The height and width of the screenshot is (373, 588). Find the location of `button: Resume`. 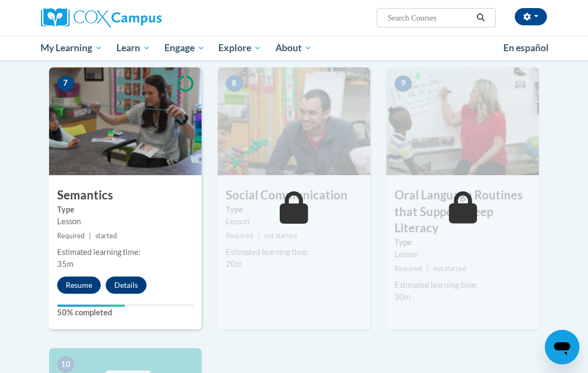

button: Resume is located at coordinates (79, 285).